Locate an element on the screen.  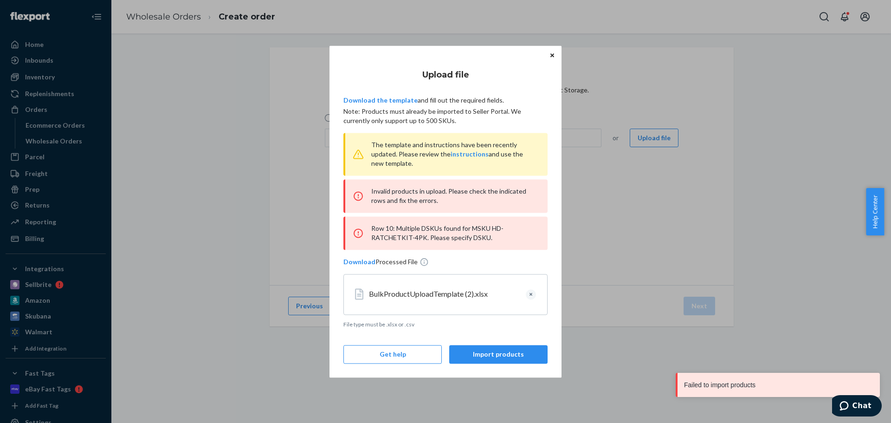
p: Processed File is located at coordinates (381, 262).